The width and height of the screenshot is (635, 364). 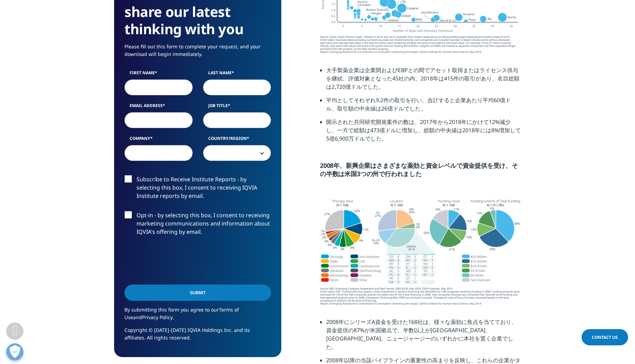 What do you see at coordinates (605, 337) in the screenshot?
I see `a: Contact Us` at bounding box center [605, 337].